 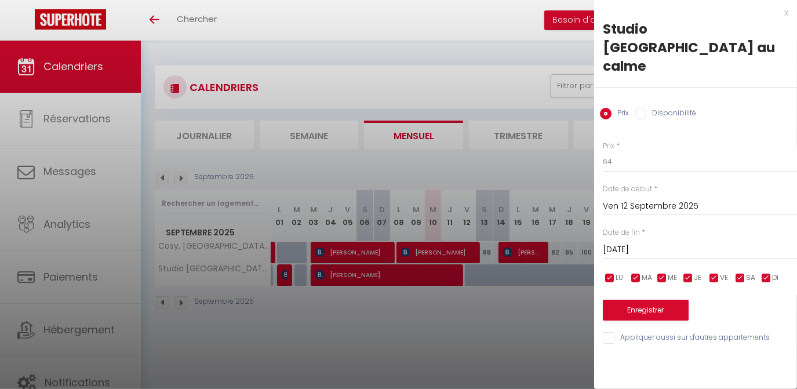 I want to click on span: ME, so click(x=672, y=278).